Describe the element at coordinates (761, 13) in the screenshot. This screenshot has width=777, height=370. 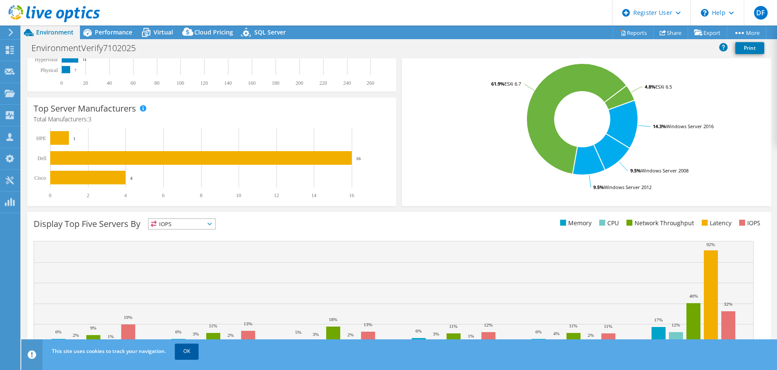
I see `span: DF` at that location.